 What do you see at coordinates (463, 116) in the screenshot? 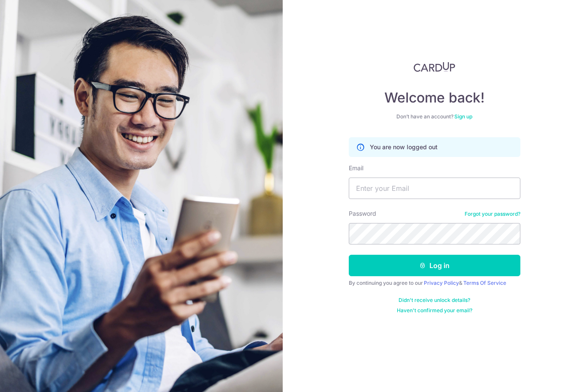
I see `a: Sign up` at bounding box center [463, 116].